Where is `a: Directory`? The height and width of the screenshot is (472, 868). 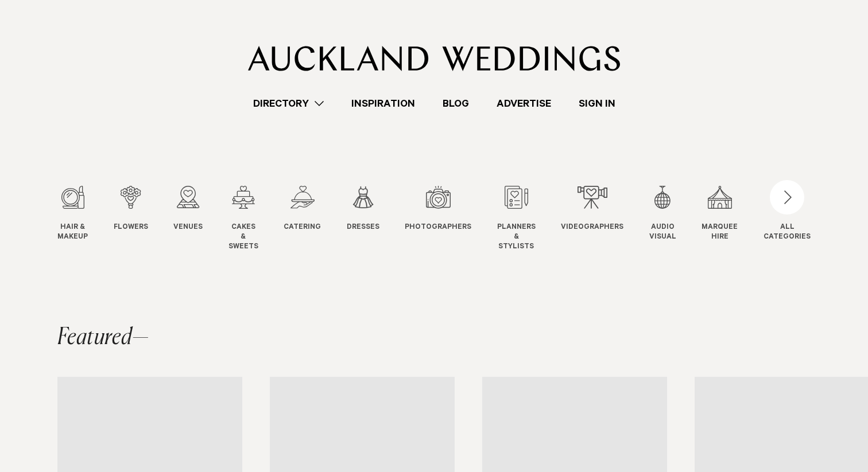 a: Directory is located at coordinates (288, 103).